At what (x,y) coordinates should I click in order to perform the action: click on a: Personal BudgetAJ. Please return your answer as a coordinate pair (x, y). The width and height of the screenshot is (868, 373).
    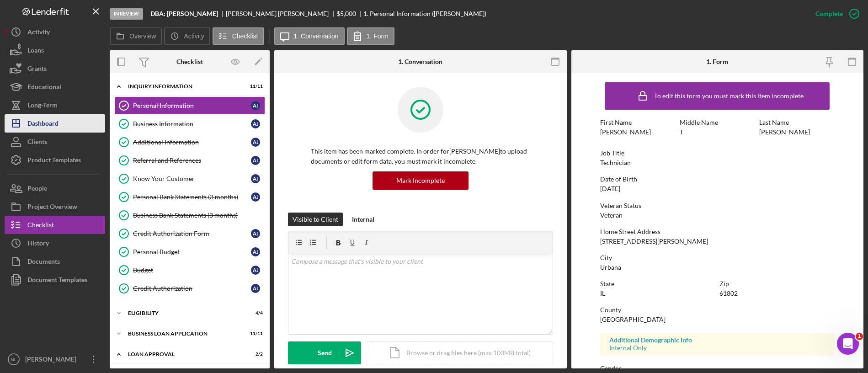
    Looking at the image, I should click on (189, 252).